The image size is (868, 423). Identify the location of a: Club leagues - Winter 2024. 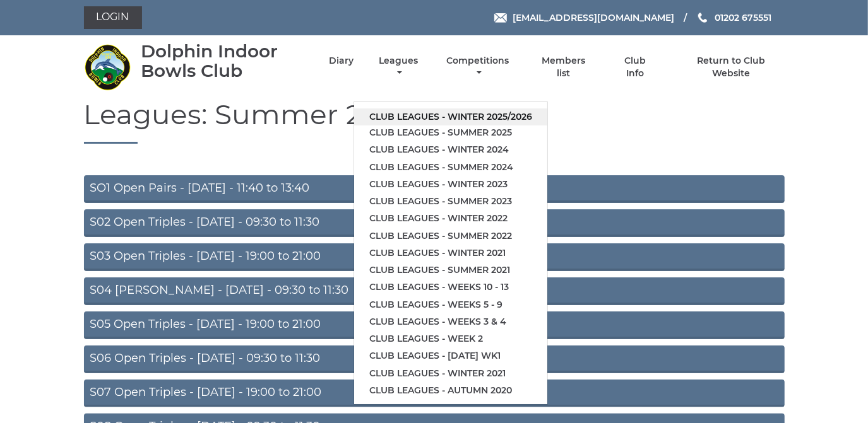
(451, 150).